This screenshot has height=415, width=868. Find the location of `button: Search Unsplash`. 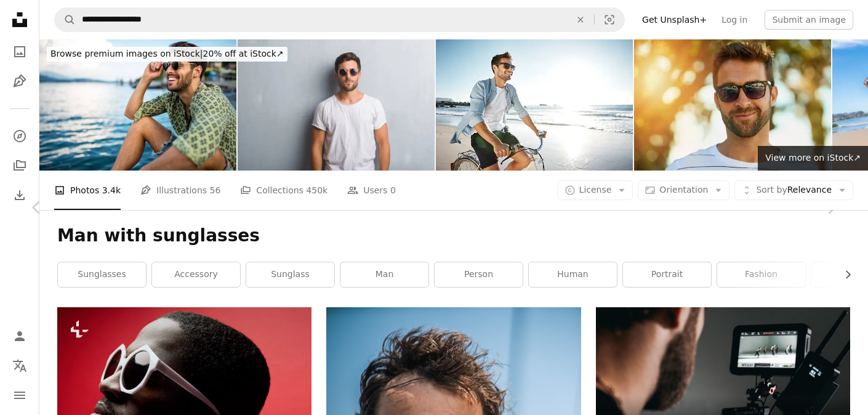

button: Search Unsplash is located at coordinates (65, 20).